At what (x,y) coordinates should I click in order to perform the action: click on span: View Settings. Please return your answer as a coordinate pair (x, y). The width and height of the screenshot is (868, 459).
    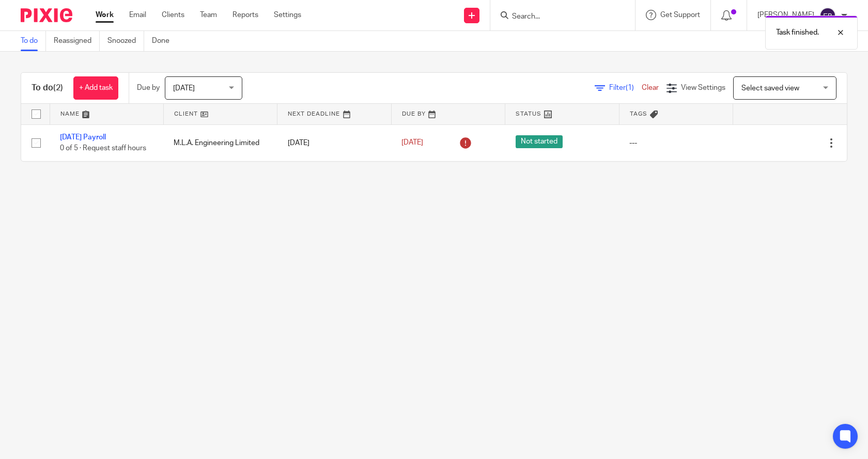
    Looking at the image, I should click on (703, 88).